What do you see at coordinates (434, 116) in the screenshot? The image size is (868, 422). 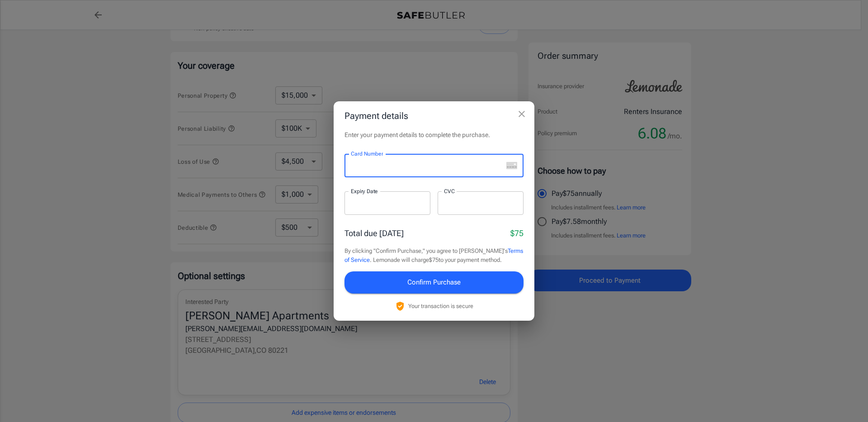 I see `h2: Payment details` at bounding box center [434, 116].